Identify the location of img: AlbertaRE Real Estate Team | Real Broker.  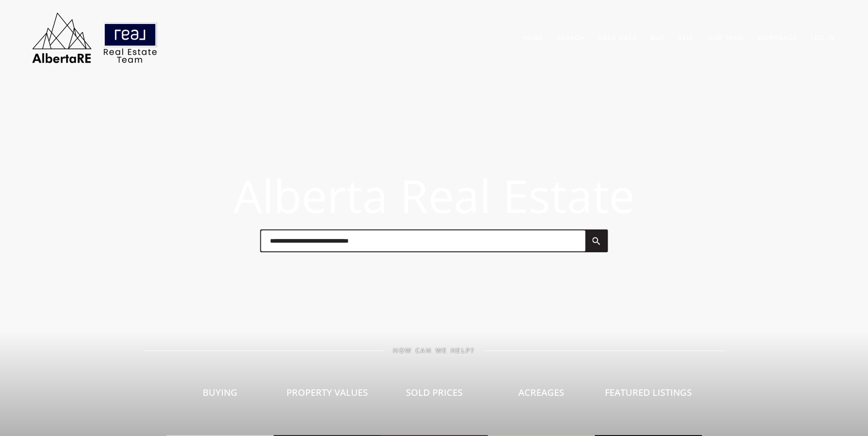
(94, 38).